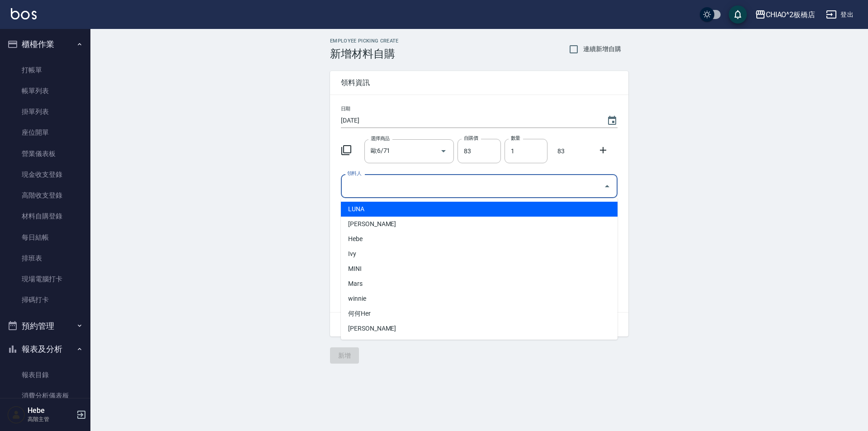  Describe the element at coordinates (607, 187) in the screenshot. I see `button: Close` at that location.